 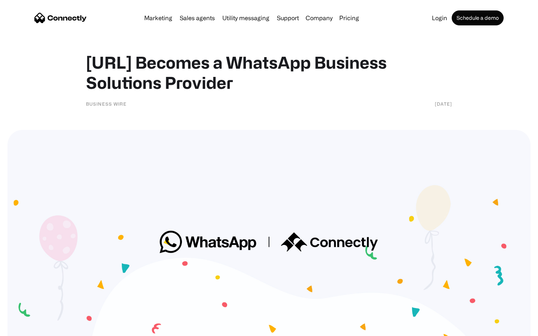 What do you see at coordinates (439, 18) in the screenshot?
I see `a: Login` at bounding box center [439, 18].